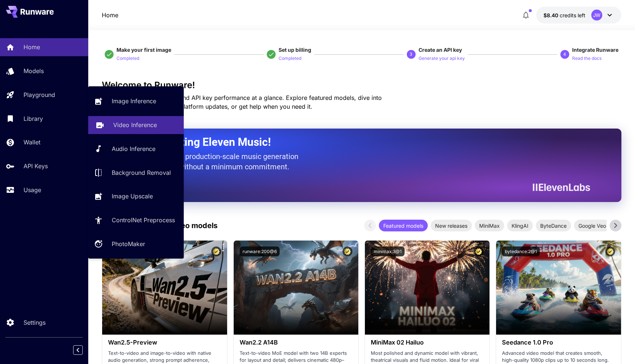 The height and width of the screenshot is (364, 635). What do you see at coordinates (595, 50) in the screenshot?
I see `span: Integrate Runware` at bounding box center [595, 50].